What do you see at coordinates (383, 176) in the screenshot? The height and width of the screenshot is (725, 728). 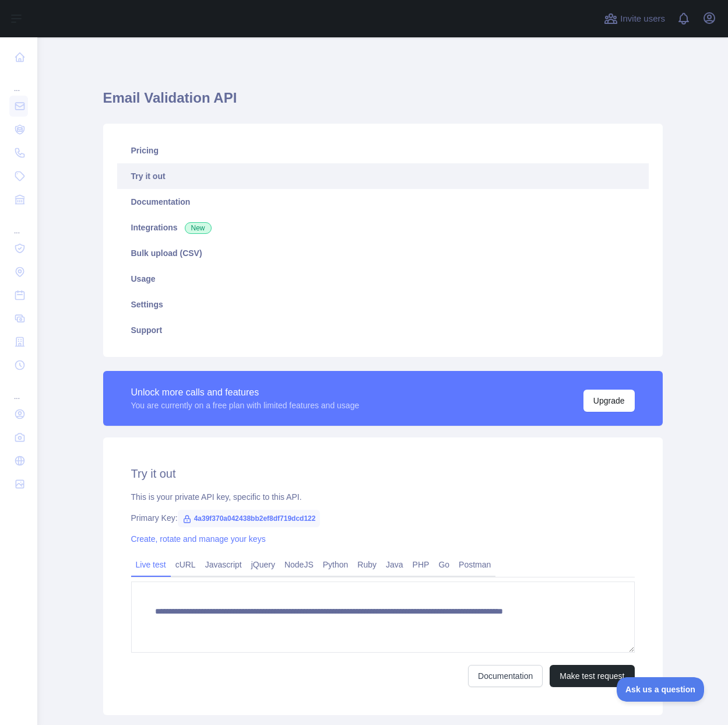 I see `a: Try it out` at bounding box center [383, 176].